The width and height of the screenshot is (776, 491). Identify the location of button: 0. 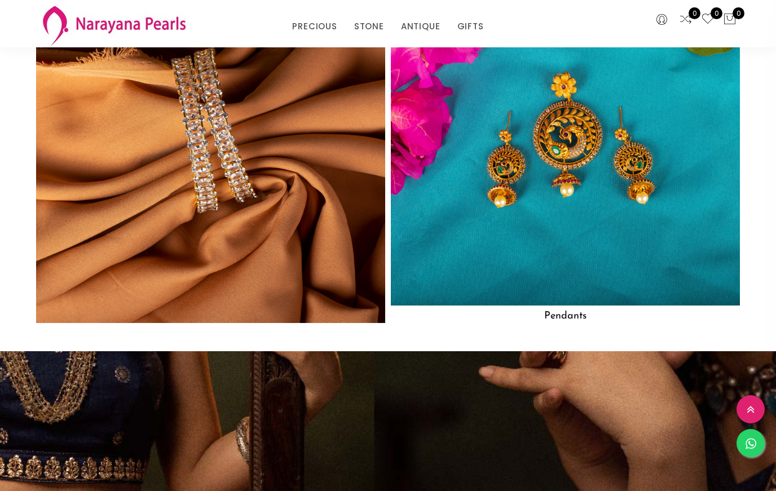
(730, 20).